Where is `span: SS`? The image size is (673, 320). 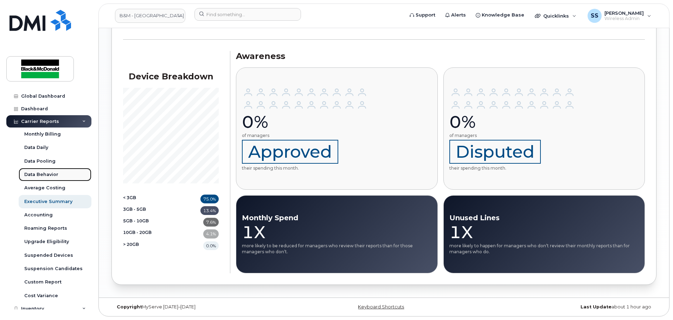 span: SS is located at coordinates (594, 16).